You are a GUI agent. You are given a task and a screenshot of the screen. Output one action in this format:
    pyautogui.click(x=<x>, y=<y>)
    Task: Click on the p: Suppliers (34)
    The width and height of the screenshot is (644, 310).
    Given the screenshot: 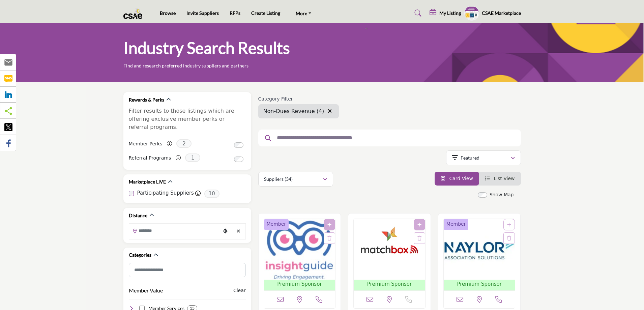 What is the action you would take?
    pyautogui.click(x=278, y=179)
    